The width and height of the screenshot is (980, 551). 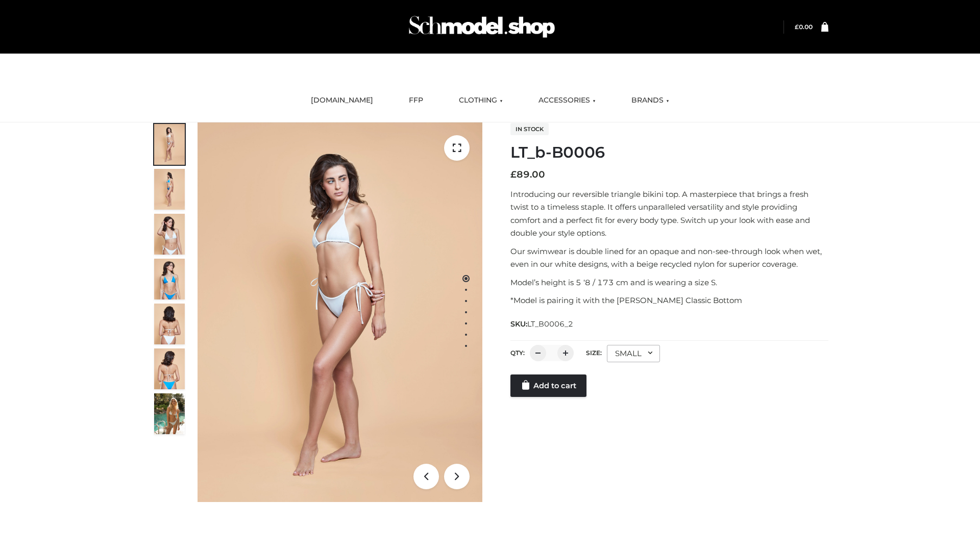 What do you see at coordinates (551, 324) in the screenshot?
I see `span: LT_B0006_2` at bounding box center [551, 324].